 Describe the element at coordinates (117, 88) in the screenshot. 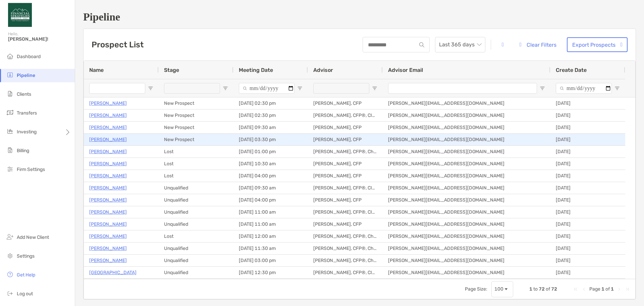

I see `input: Name Filter Input` at that location.